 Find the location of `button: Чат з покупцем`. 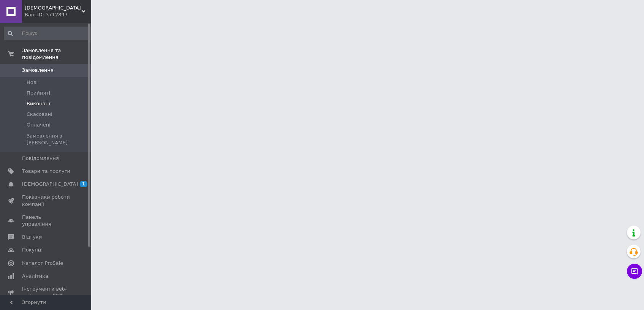

button: Чат з покупцем is located at coordinates (634, 271).